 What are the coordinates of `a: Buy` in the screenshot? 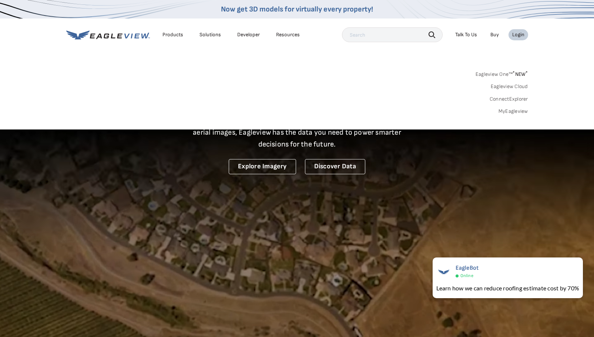 It's located at (494, 35).